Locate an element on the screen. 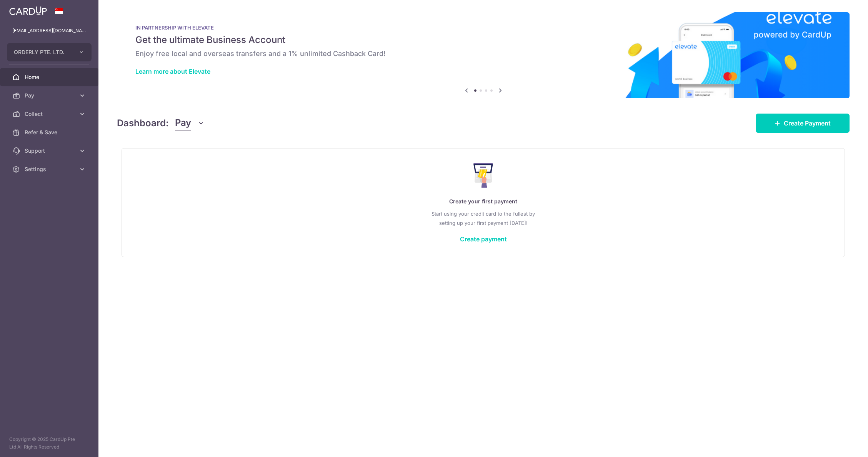 This screenshot has height=457, width=868. span: Support is located at coordinates (50, 151).